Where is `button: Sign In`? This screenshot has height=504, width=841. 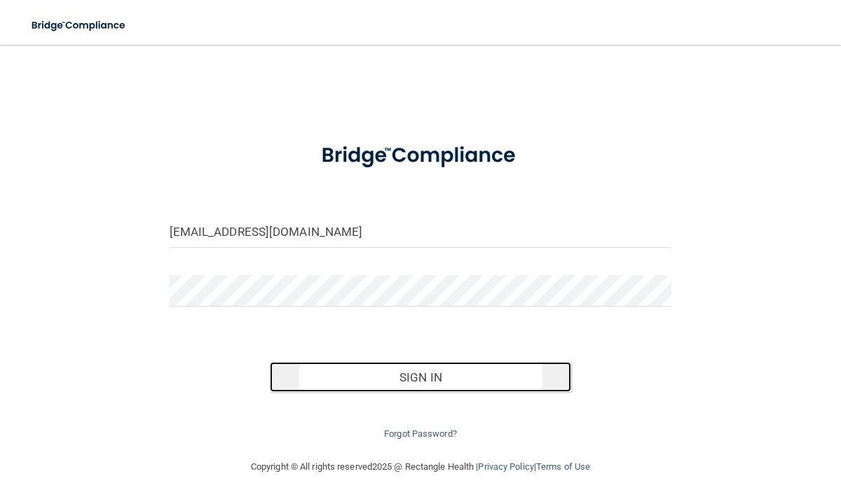 button: Sign In is located at coordinates (420, 378).